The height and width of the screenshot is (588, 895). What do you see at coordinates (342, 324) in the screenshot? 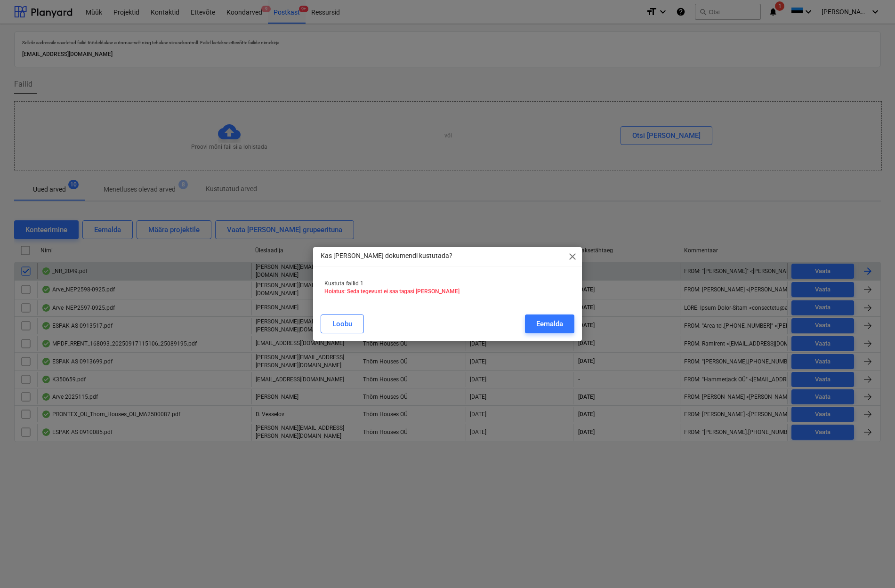
I see `div: Loobu` at bounding box center [342, 324].